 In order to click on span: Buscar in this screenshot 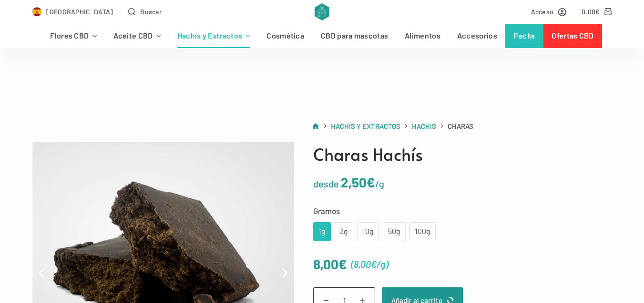, I will do `click(151, 12)`.